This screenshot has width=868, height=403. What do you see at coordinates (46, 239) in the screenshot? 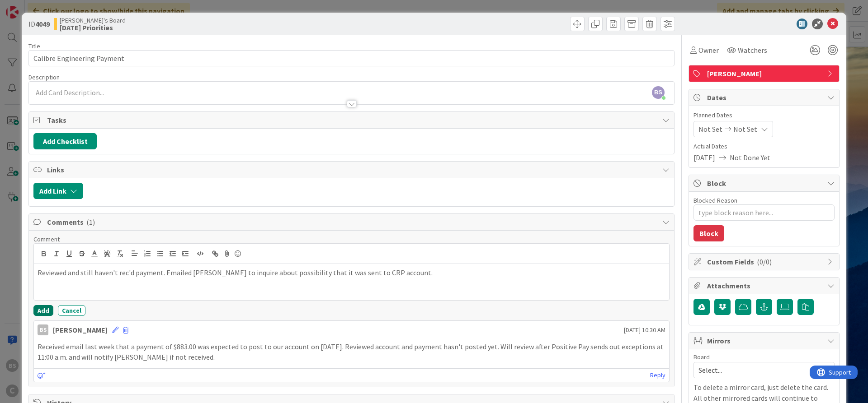
I see `span: Comment` at bounding box center [46, 239].